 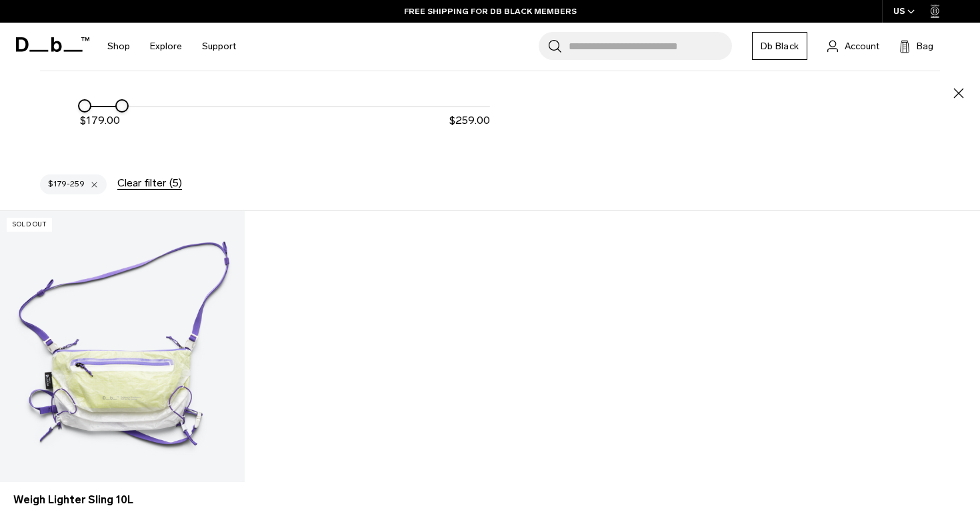 What do you see at coordinates (219, 46) in the screenshot?
I see `a: Support` at bounding box center [219, 46].